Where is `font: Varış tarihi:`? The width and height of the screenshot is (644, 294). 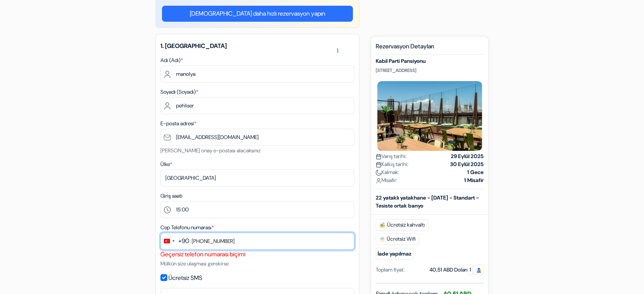
font: Varış tarihi: is located at coordinates (394, 156).